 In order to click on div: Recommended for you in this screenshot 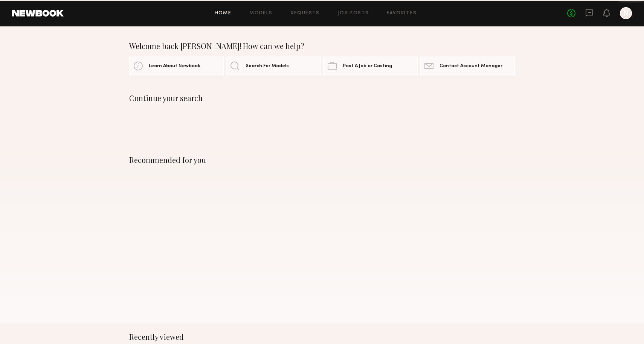, I will do `click(322, 159)`.